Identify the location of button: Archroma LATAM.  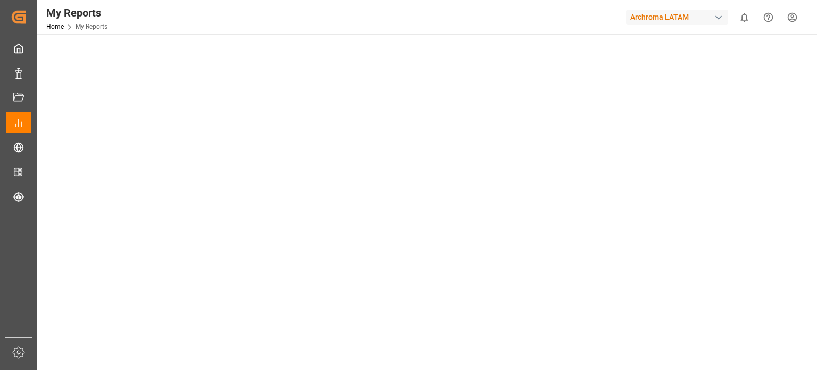
(679, 17).